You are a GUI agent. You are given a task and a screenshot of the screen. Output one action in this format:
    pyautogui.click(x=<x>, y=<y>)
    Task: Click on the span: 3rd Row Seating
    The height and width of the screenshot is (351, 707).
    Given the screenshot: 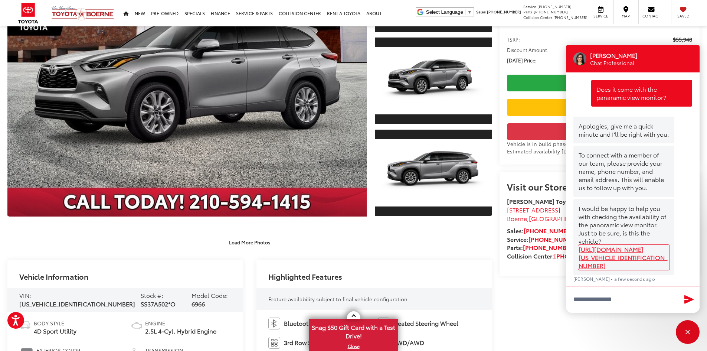 What is the action you would take?
    pyautogui.click(x=306, y=342)
    